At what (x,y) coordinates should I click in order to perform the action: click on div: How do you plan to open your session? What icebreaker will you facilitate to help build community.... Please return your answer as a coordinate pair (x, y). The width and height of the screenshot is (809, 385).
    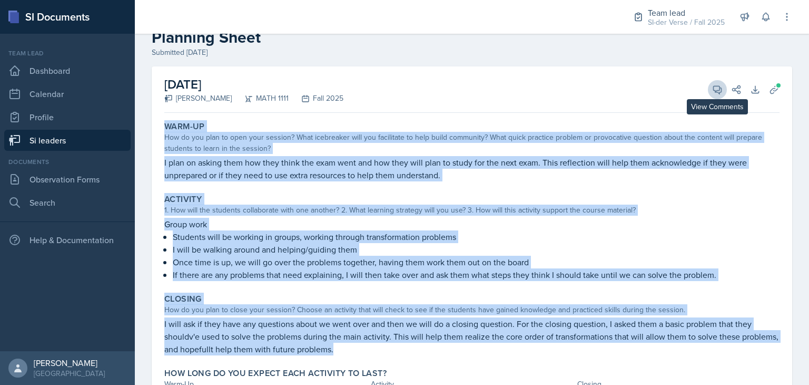
    Looking at the image, I should click on (472, 143).